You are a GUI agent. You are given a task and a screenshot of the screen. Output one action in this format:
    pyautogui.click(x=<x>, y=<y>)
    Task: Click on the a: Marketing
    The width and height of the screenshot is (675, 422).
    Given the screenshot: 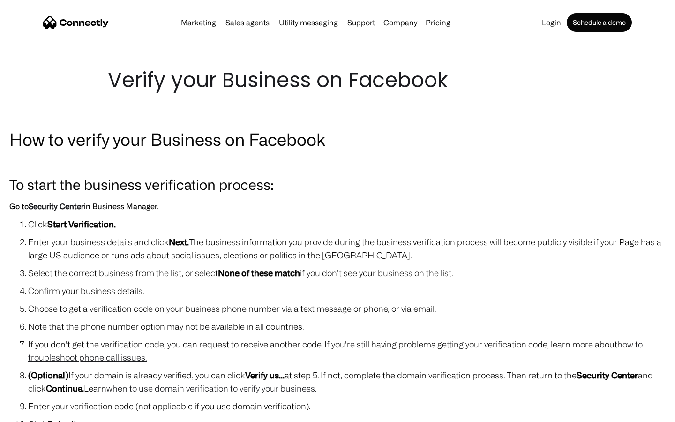 What is the action you would take?
    pyautogui.click(x=198, y=23)
    